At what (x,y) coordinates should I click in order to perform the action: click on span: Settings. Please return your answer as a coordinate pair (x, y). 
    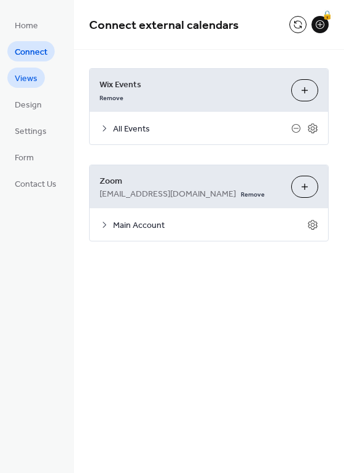
    Looking at the image, I should click on (31, 131).